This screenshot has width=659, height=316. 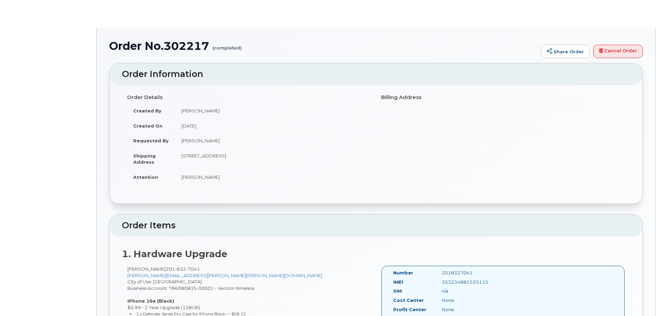 What do you see at coordinates (144, 159) in the screenshot?
I see `strong: Shipping Address` at bounding box center [144, 159].